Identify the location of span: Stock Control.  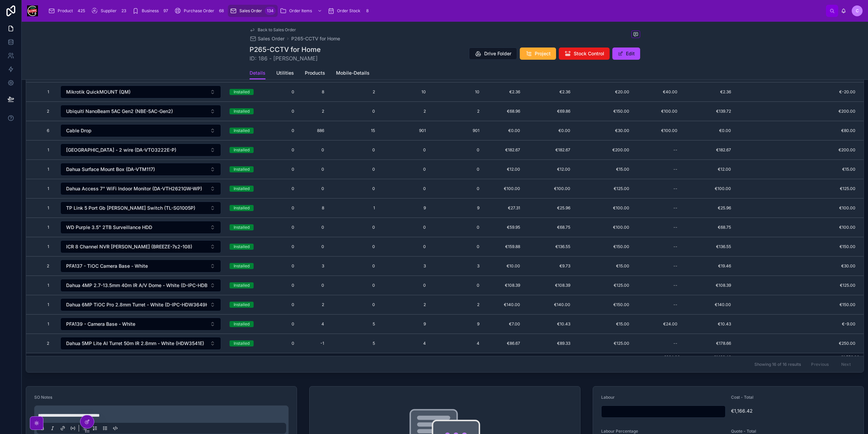
(589, 53).